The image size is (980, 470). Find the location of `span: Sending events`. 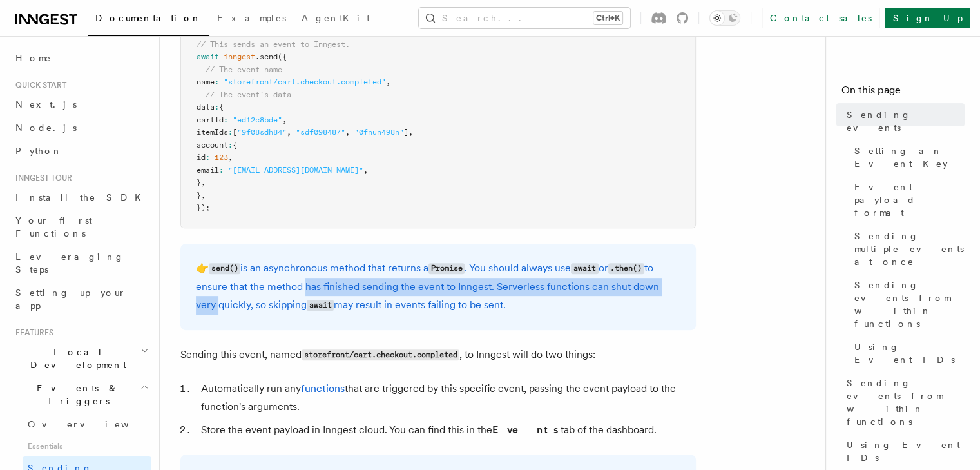

span: Sending events is located at coordinates (905, 121).